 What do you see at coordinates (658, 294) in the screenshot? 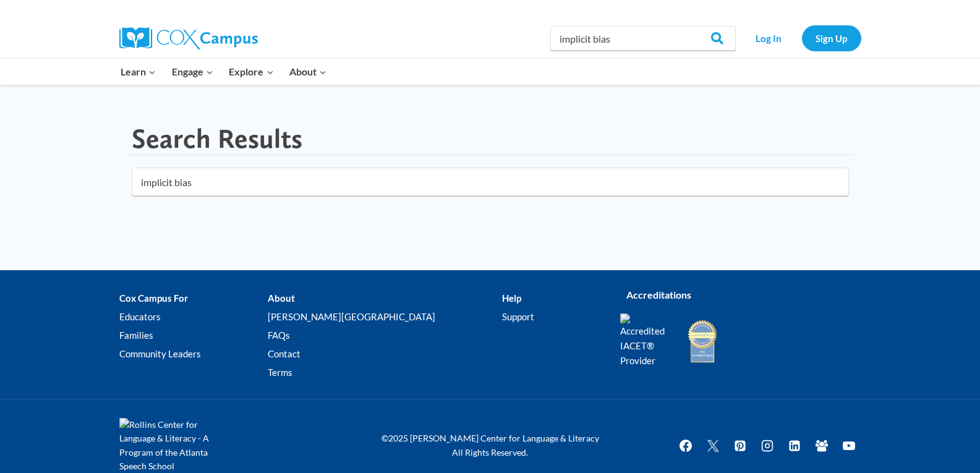
I see `strong: Accreditations` at bounding box center [658, 294].